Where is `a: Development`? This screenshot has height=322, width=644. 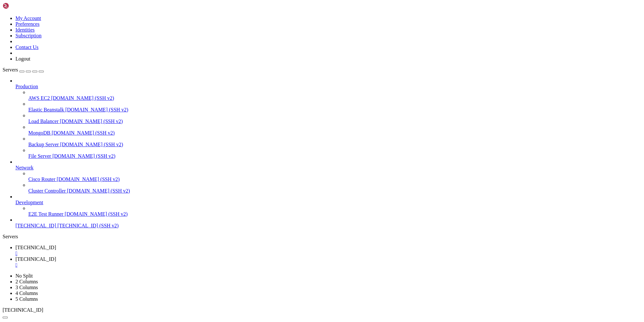
a: Development is located at coordinates (328, 203).